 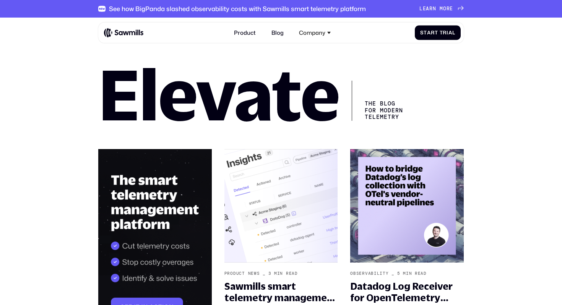 I want to click on span: m, so click(x=441, y=8).